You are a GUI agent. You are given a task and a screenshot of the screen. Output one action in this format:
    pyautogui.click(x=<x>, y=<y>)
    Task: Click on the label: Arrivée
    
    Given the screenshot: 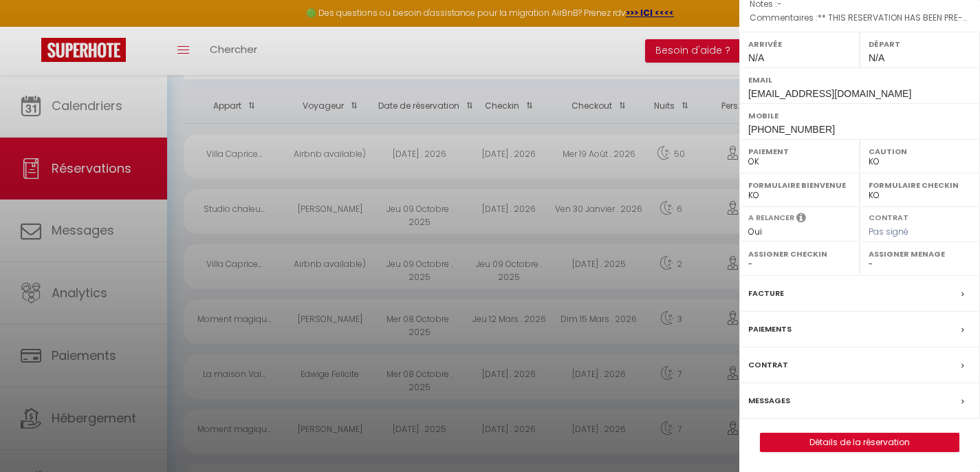 What is the action you would take?
    pyautogui.click(x=799, y=44)
    